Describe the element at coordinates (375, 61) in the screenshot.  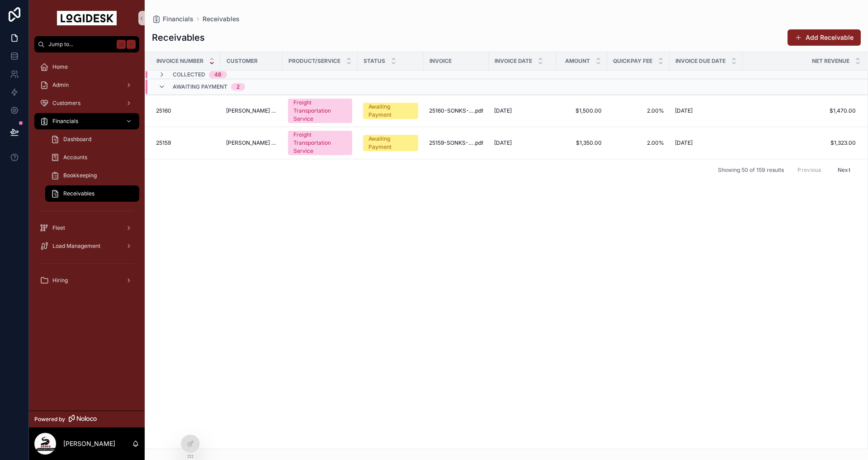
I see `span: Status` at that location.